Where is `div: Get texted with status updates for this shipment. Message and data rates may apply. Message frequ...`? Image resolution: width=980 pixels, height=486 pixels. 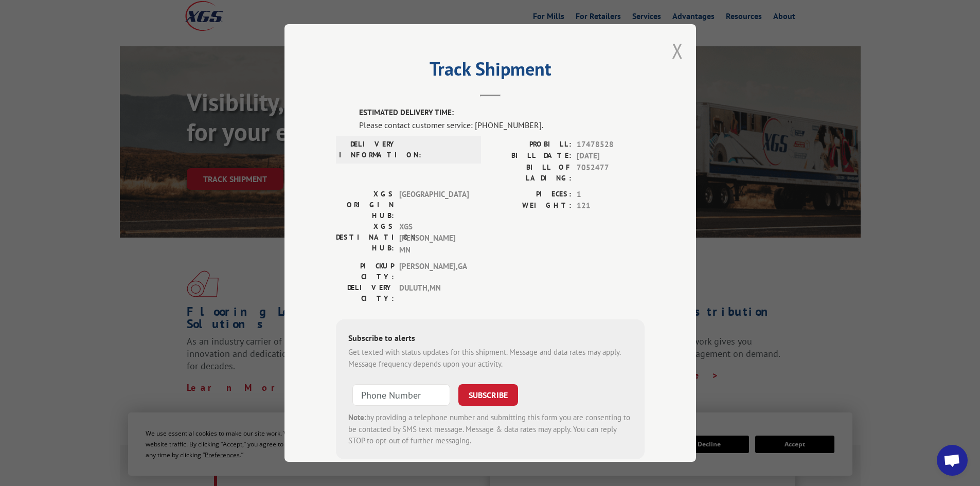 div: Get texted with status updates for this shipment. Message and data rates may apply. Message frequ... is located at coordinates (490, 358).